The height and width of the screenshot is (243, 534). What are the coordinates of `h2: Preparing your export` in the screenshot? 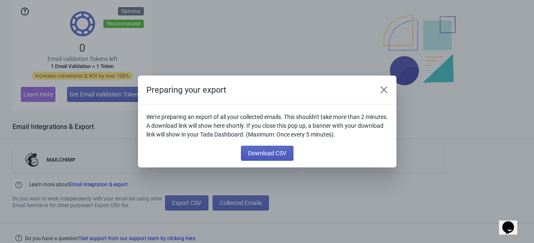 It's located at (257, 90).